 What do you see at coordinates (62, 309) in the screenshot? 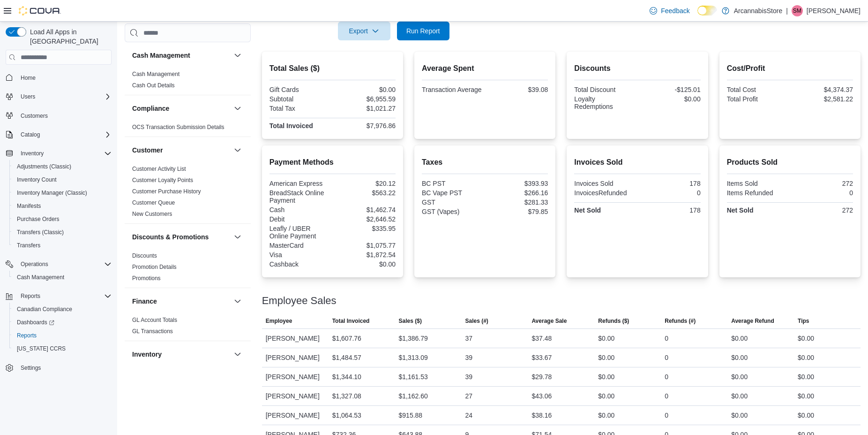
I see `button: Canadian Compliance` at bounding box center [62, 309].